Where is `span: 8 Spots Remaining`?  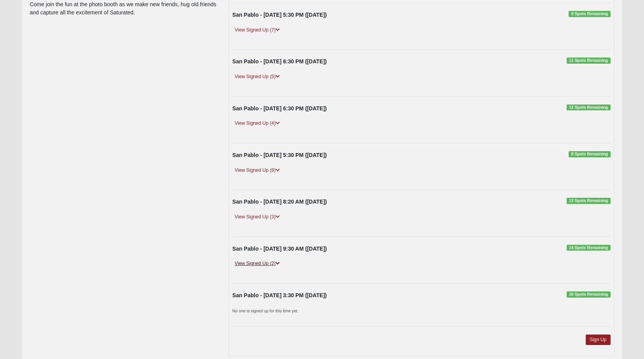 span: 8 Spots Remaining is located at coordinates (589, 154).